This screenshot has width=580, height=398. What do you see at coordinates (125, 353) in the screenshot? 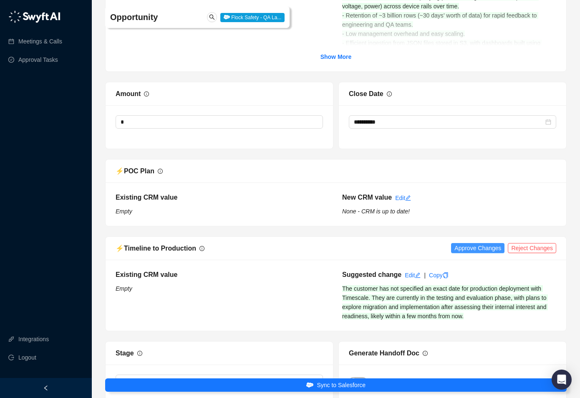
I see `div: Stage` at bounding box center [125, 353].